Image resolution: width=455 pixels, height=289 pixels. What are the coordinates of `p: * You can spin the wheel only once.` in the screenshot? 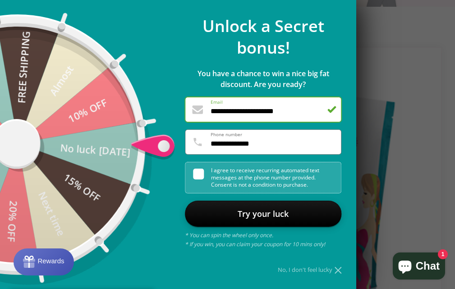 It's located at (263, 235).